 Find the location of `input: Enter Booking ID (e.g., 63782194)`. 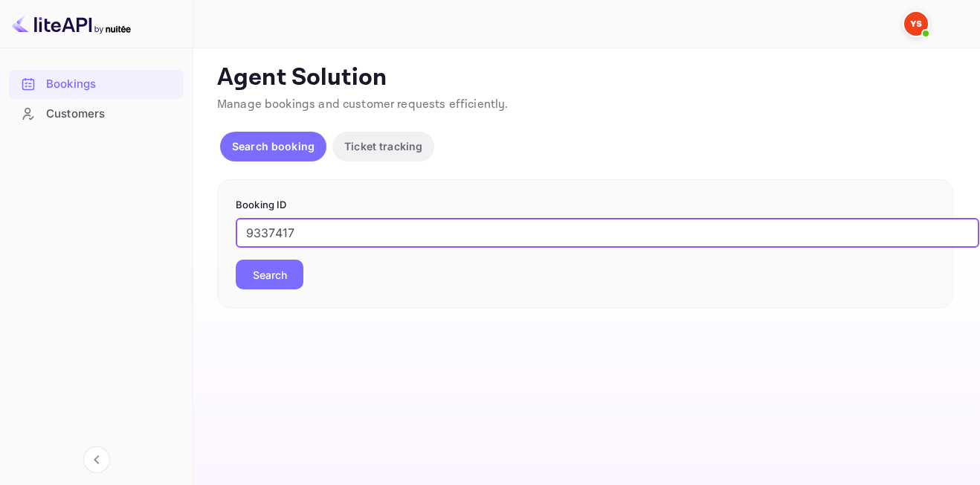

input: Enter Booking ID (e.g., 63782194) is located at coordinates (607, 233).